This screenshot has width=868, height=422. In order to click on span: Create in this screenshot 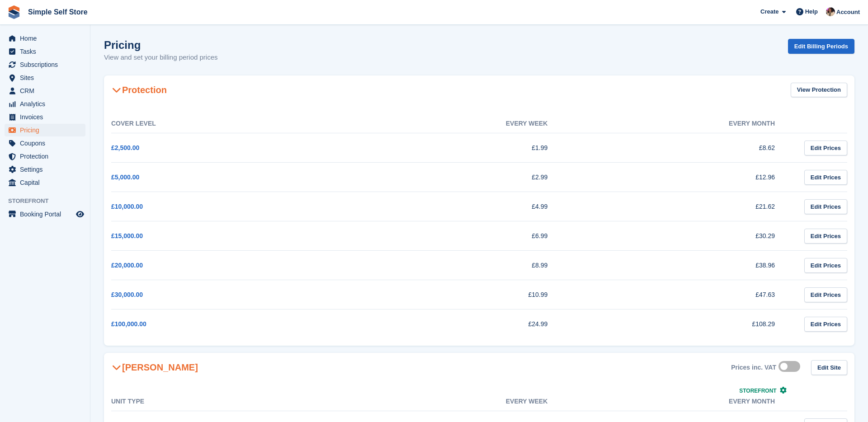, I will do `click(769, 12)`.